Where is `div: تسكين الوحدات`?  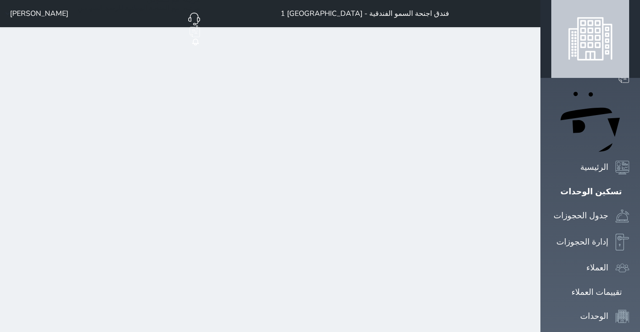
div: تسكين الوحدات is located at coordinates (591, 191).